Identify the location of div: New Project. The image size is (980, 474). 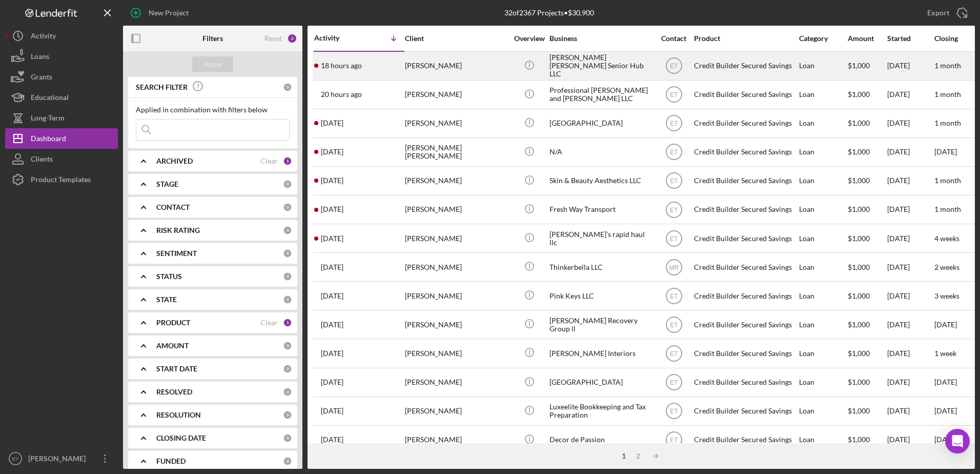
(169, 13).